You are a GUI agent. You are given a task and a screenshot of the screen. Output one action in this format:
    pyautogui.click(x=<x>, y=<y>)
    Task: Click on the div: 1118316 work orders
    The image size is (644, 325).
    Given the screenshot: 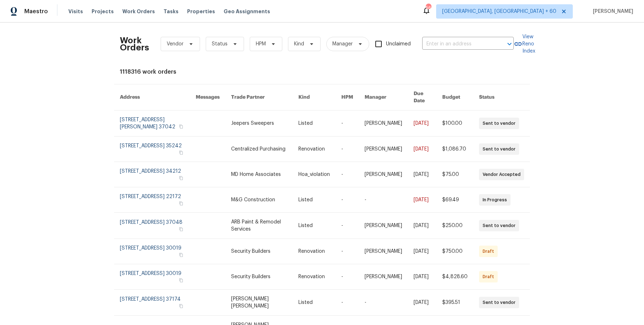 What is the action you would take?
    pyautogui.click(x=322, y=72)
    